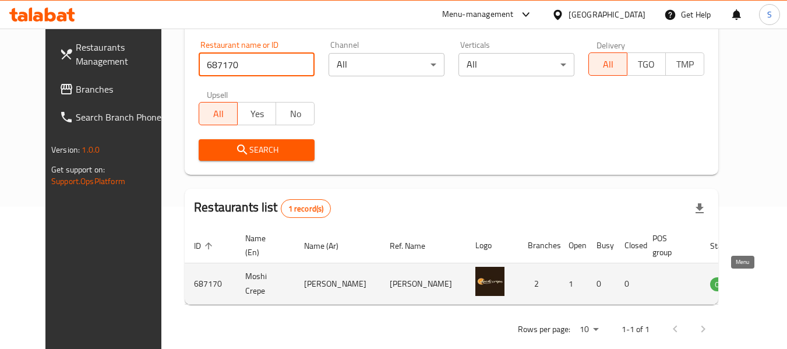 This screenshot has width=787, height=349. I want to click on div: Export file, so click(699, 208).